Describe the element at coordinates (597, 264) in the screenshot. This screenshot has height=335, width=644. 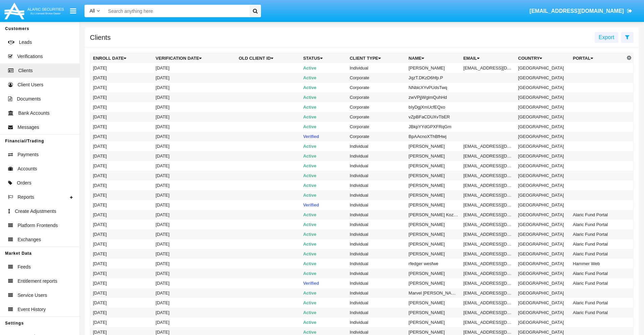
I see `td: Hammer Web` at that location.